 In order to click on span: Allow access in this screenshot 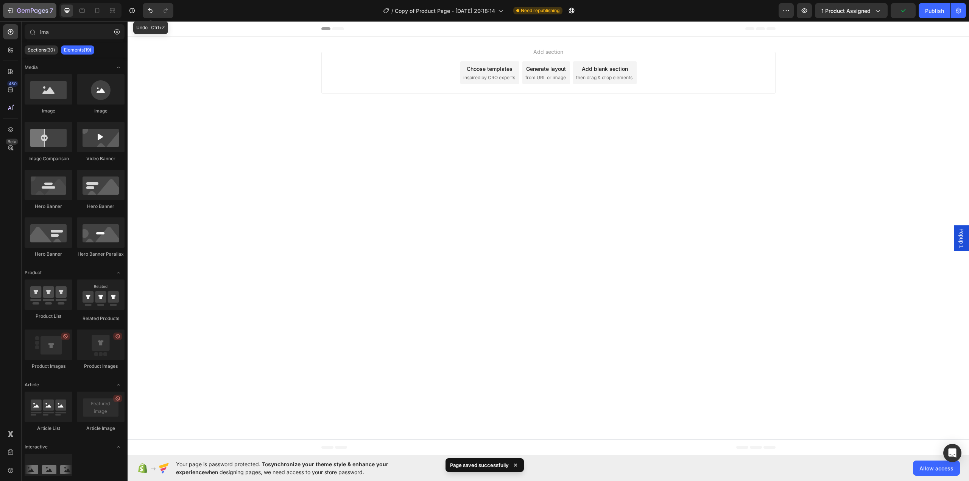, I will do `click(937, 468)`.